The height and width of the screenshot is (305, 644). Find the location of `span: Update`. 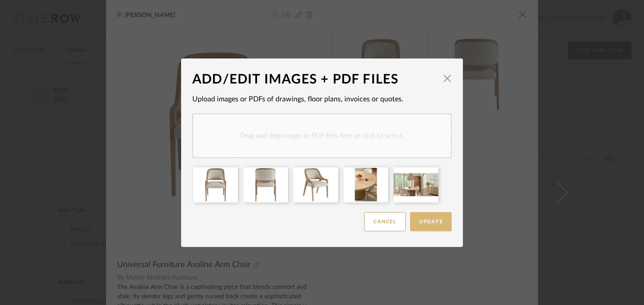

span: Update is located at coordinates (431, 221).